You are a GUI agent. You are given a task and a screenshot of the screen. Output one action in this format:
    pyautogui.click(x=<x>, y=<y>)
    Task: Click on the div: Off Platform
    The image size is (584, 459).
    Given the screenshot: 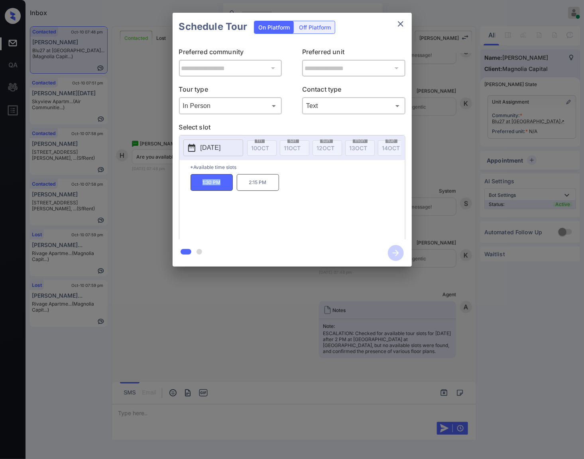 What is the action you would take?
    pyautogui.click(x=315, y=27)
    